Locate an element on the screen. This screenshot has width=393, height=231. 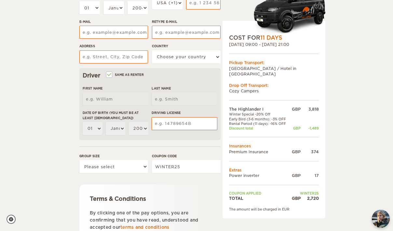
a: Cookie settings is located at coordinates (13, 219).